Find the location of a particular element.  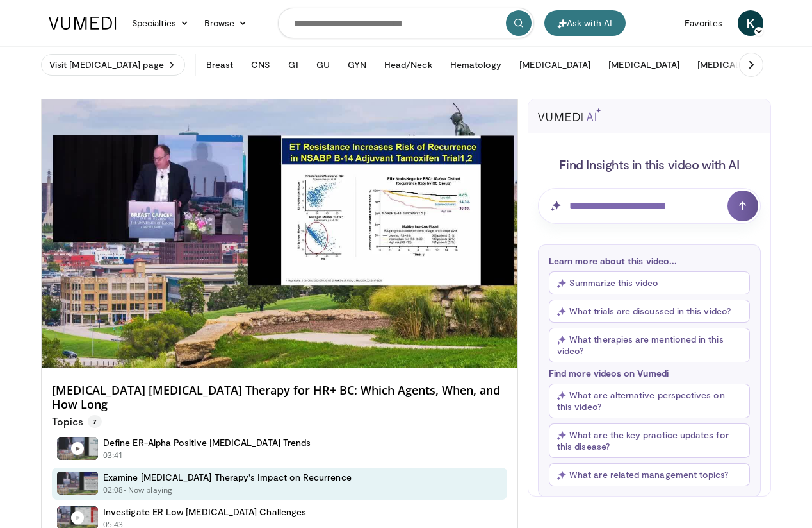

p: Learn more about this video... is located at coordinates (649, 260).